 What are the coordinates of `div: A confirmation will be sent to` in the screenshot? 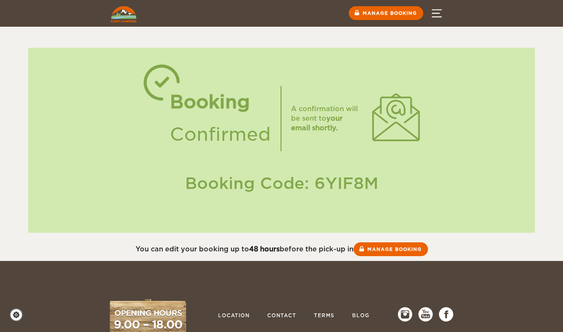 It's located at (327, 118).